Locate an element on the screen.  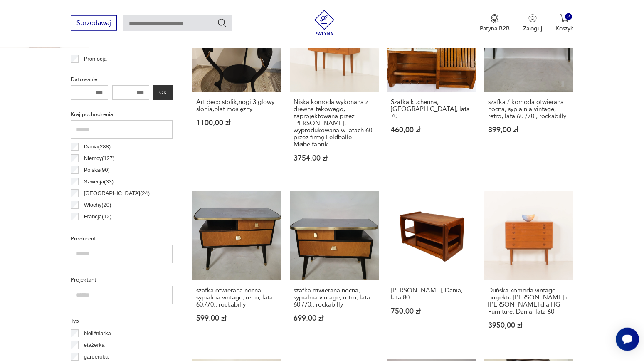
button: Szukaj is located at coordinates (222, 23).